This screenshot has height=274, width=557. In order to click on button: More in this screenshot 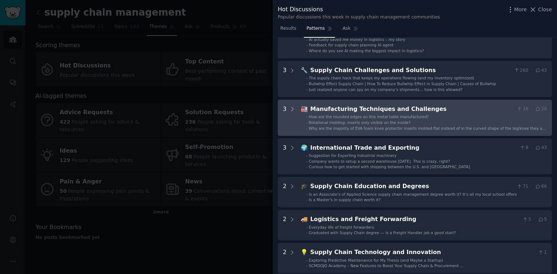, I will do `click(517, 9)`.